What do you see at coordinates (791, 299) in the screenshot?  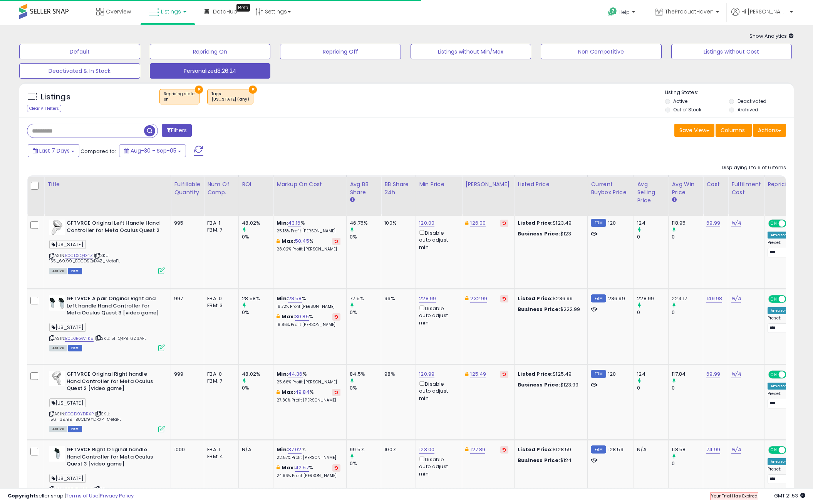 I see `span: OFF` at bounding box center [791, 299].